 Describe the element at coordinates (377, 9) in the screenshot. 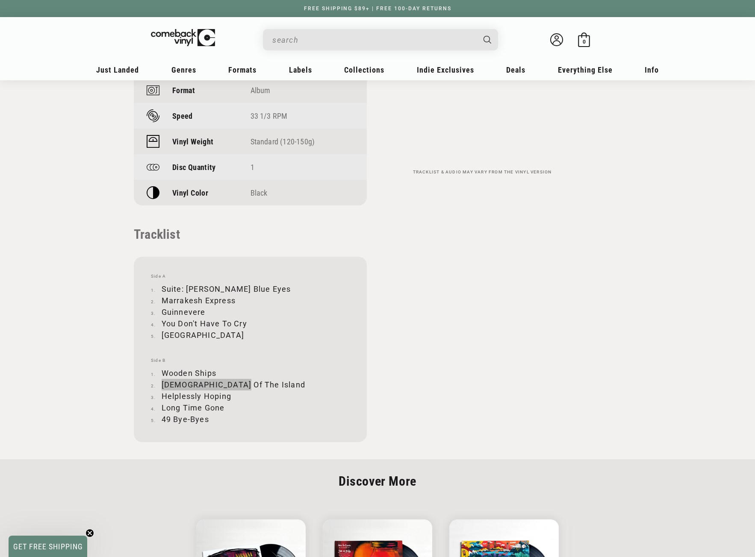

I see `a: FREE SHIPPING $89+ | FREE 100-DAY RETURNS` at that location.